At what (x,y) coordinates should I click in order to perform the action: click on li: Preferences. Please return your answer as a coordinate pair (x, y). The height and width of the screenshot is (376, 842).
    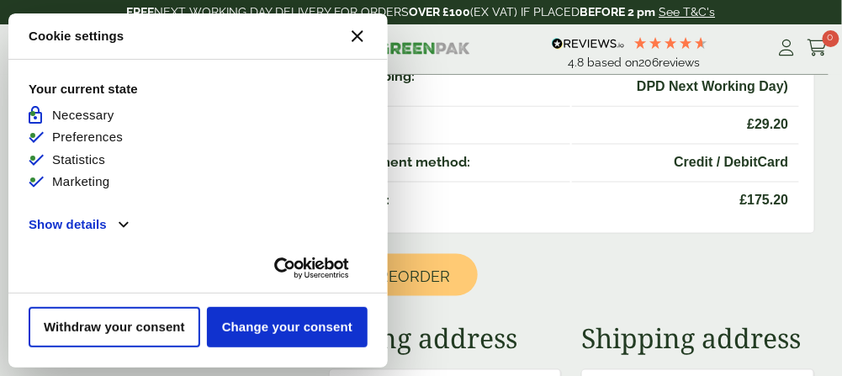
    Looking at the image, I should click on (198, 137).